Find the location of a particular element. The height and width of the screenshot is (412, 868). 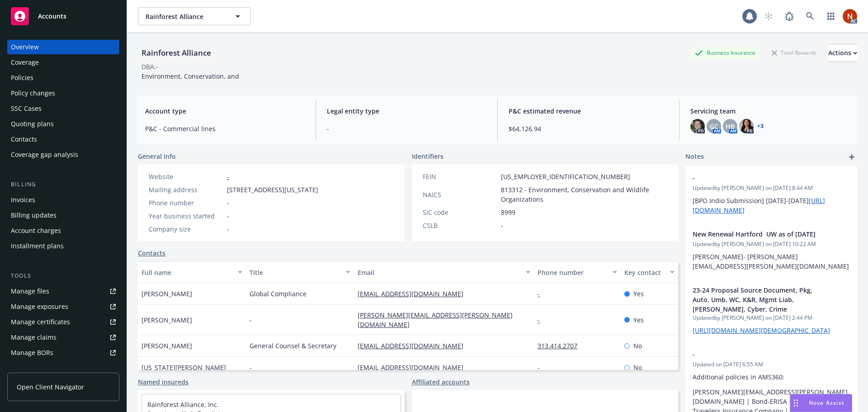

div: Quoting plans is located at coordinates (32, 124).